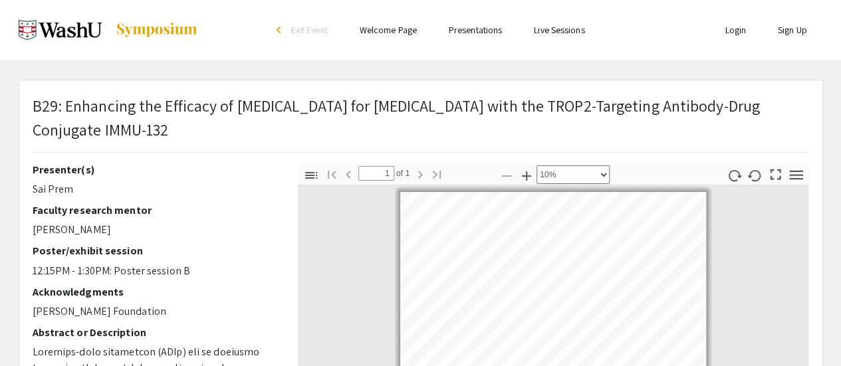 This screenshot has height=366, width=841. I want to click on button: Tools, so click(796, 175).